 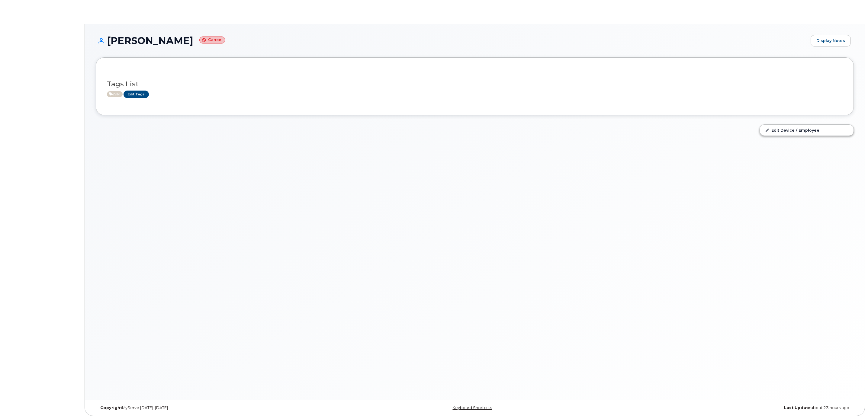 What do you see at coordinates (472, 407) in the screenshot?
I see `a: Keyboard Shortcuts` at bounding box center [472, 407].